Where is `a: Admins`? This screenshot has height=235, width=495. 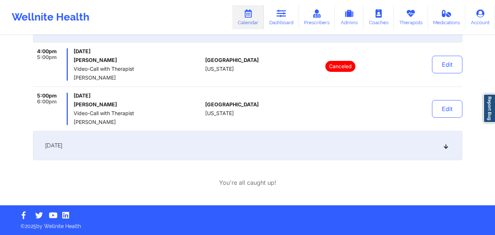
a: Admins is located at coordinates (349, 17).